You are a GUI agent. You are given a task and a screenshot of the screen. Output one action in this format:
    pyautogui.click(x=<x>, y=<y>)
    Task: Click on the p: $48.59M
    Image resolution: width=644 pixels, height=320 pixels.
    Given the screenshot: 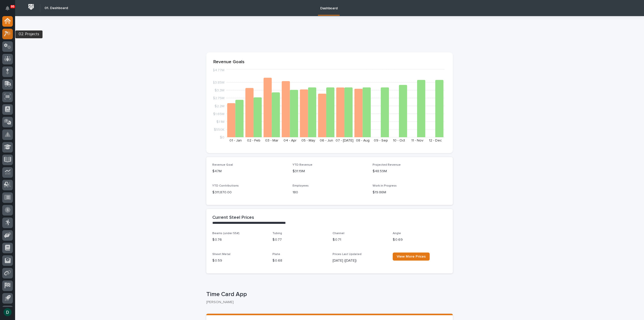 What is the action you would take?
    pyautogui.click(x=409, y=172)
    